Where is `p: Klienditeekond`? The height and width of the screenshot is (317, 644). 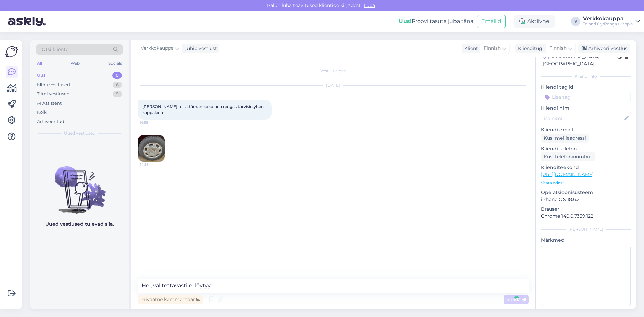 p: Klienditeekond is located at coordinates (585, 168).